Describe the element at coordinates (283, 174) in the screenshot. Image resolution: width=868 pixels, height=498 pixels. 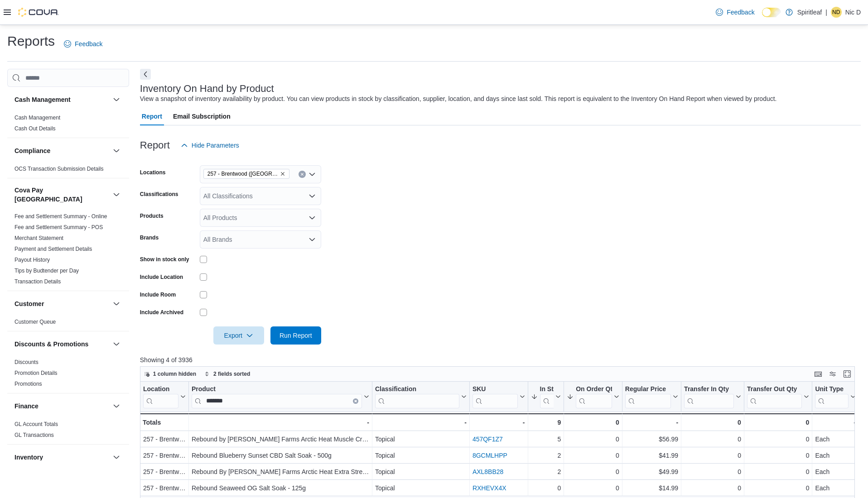
I see `button: Remove 257 - Brentwood (Sherwood Park) from selection in this group` at that location.